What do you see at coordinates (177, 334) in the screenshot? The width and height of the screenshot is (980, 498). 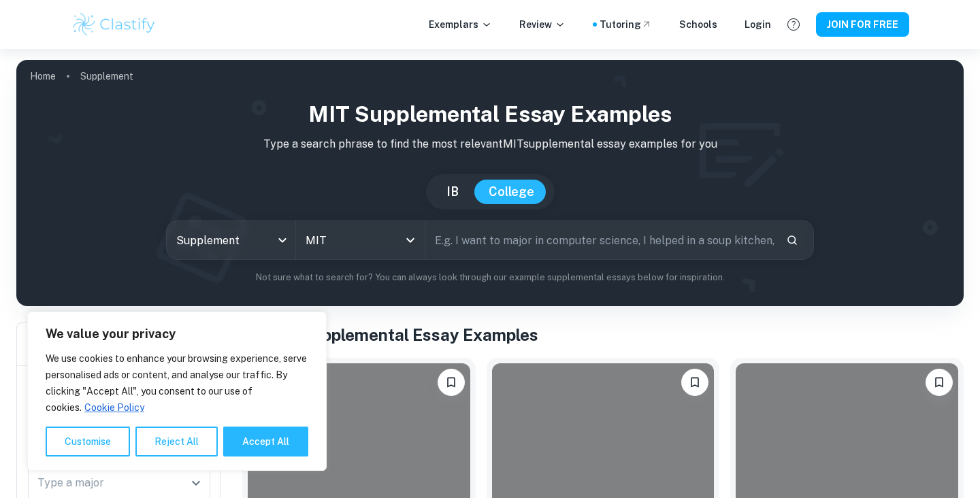 I see `p: We value your privacy` at bounding box center [177, 334].